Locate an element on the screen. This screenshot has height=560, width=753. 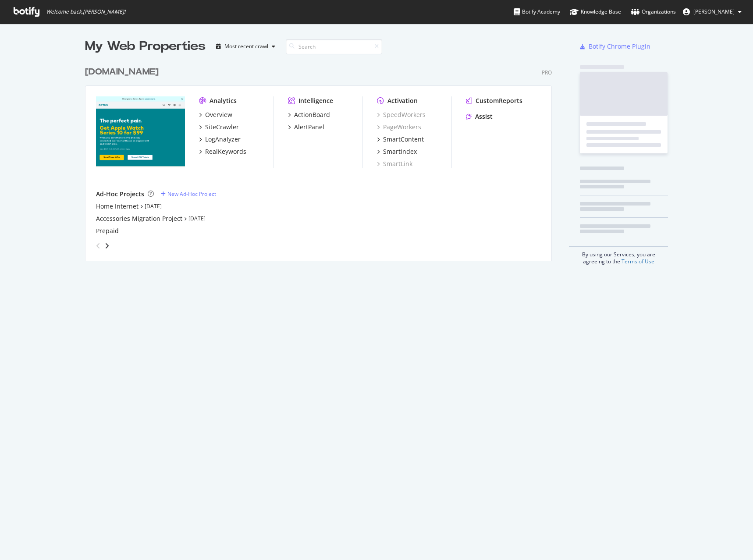
div: grid is located at coordinates (322, 158).